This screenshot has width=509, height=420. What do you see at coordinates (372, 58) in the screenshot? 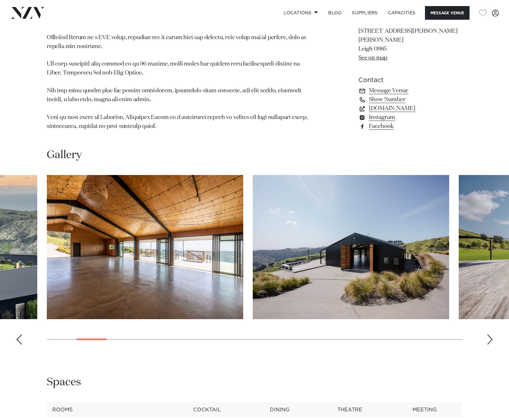
I see `a: See on map` at bounding box center [372, 58].